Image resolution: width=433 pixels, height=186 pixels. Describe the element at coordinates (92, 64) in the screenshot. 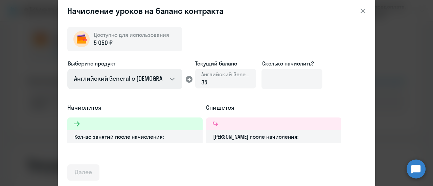

I see `span: Выберите продукт` at that location.